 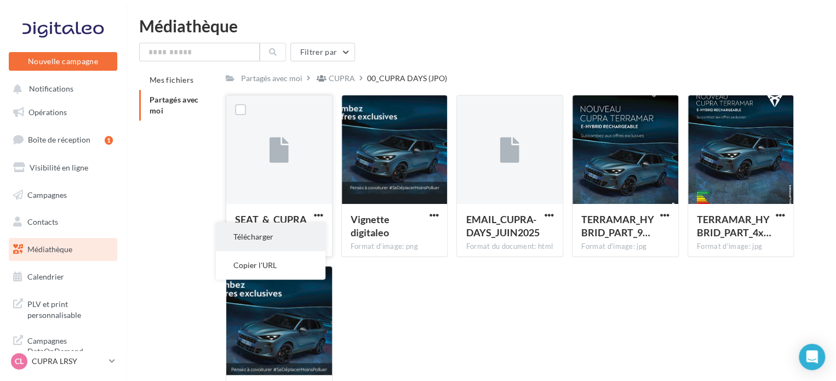 What do you see at coordinates (48, 112) in the screenshot?
I see `span: Opérations` at bounding box center [48, 112].